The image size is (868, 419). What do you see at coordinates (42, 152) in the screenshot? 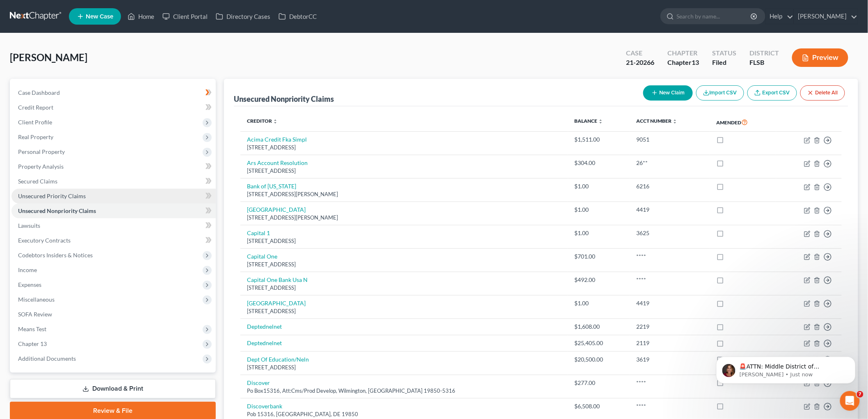
I see `span: Personal Property` at bounding box center [42, 152].